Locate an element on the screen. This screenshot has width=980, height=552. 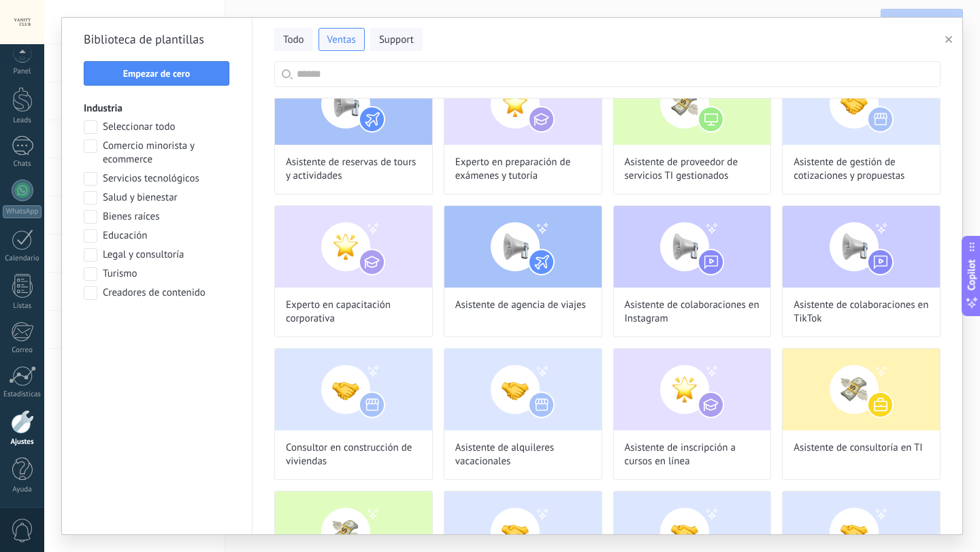
span: Bienes raíces is located at coordinates (130, 217).